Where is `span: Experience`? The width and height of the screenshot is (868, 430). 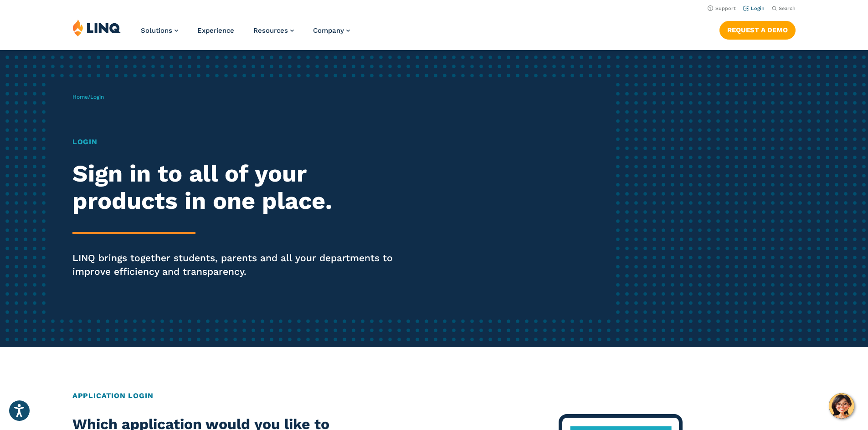 span: Experience is located at coordinates (215, 30).